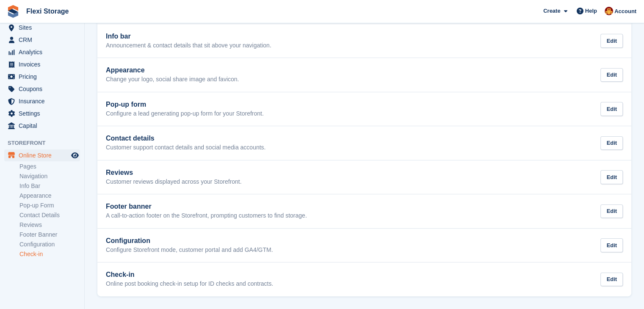 Image resolution: width=644 pixels, height=309 pixels. What do you see at coordinates (591, 11) in the screenshot?
I see `span: Help` at bounding box center [591, 11].